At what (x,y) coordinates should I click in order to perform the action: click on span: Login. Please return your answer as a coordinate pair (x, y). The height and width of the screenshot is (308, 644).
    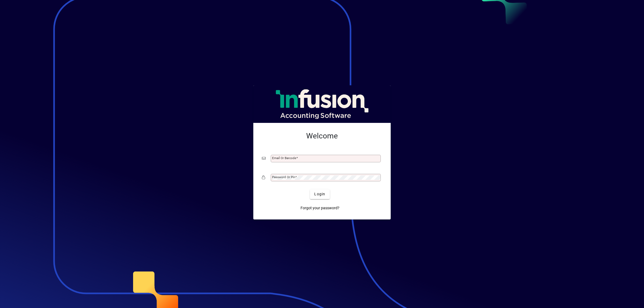
    Looking at the image, I should click on (320, 194).